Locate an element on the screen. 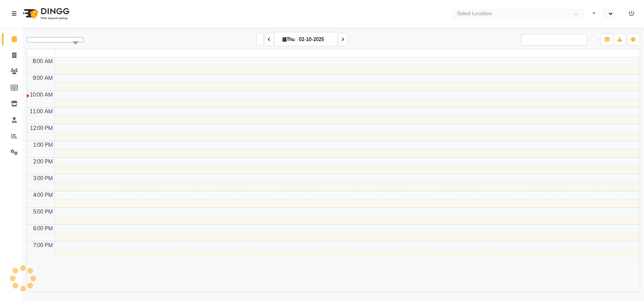 The width and height of the screenshot is (644, 301). div: 6:00 PM is located at coordinates (43, 228).